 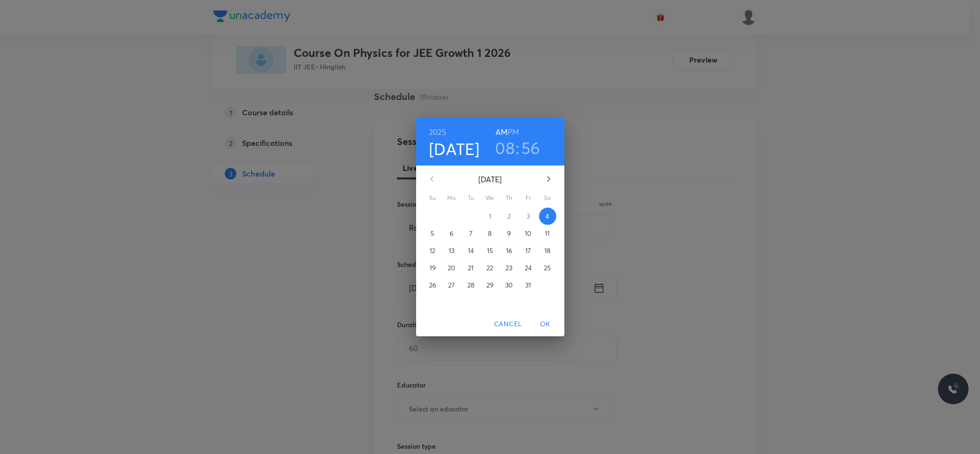 What do you see at coordinates (490, 268) in the screenshot?
I see `p: 22` at bounding box center [490, 268].